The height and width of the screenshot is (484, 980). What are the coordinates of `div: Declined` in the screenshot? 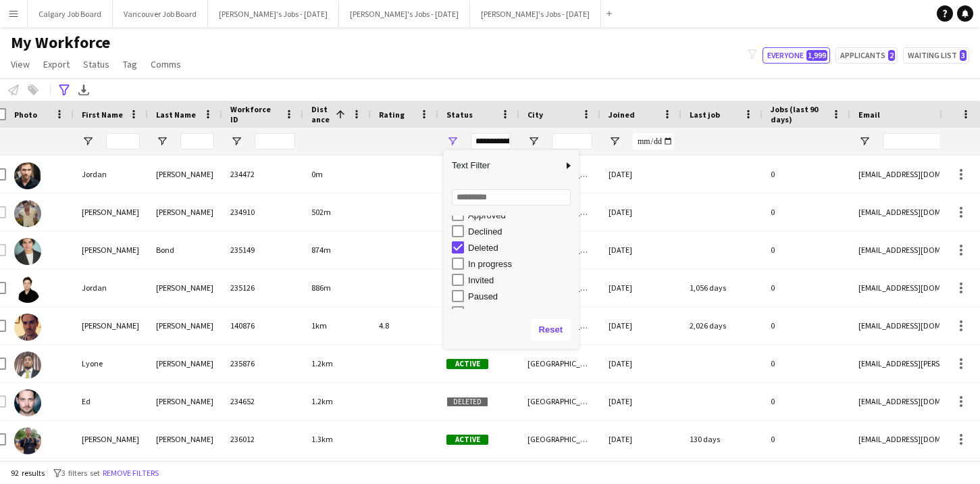 It's located at (522, 231).